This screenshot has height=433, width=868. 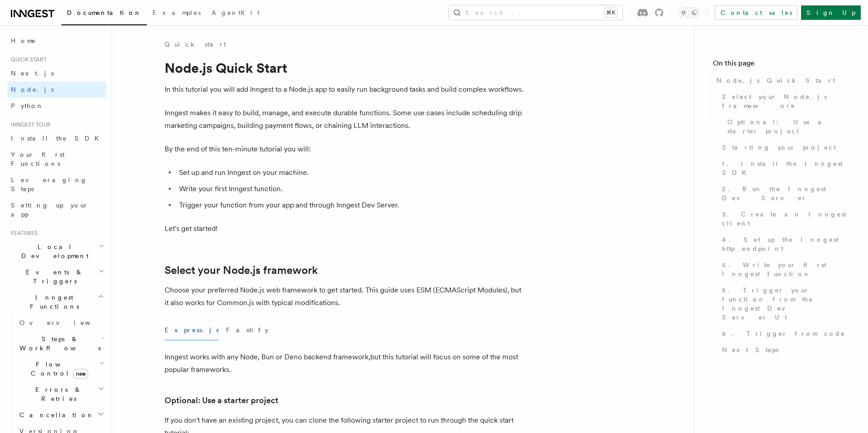 I want to click on span: new, so click(x=80, y=374).